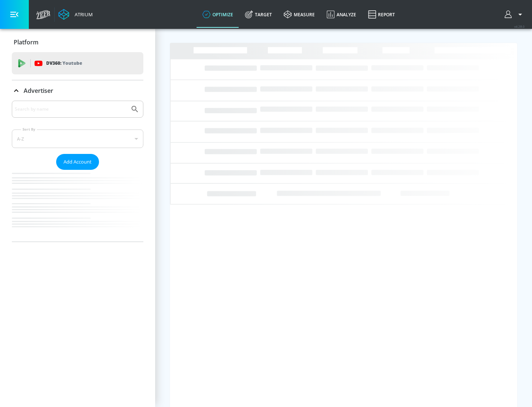 This screenshot has height=407, width=532. What do you see at coordinates (217, 14) in the screenshot?
I see `a: optimize` at bounding box center [217, 14].